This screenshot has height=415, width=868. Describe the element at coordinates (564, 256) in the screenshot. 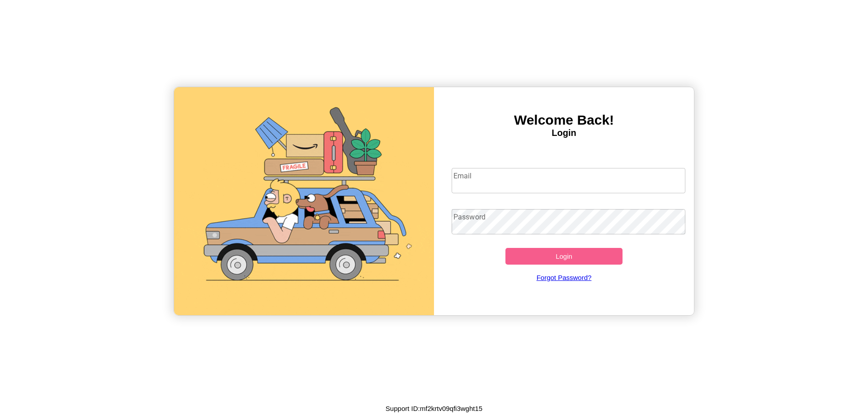

I see `button: Login` at that location.